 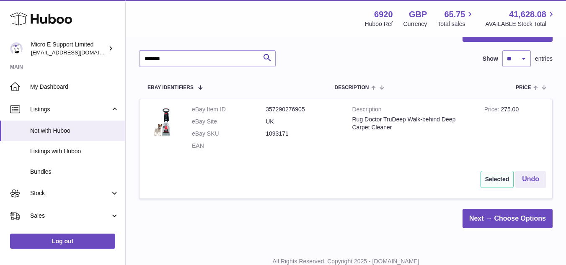 I want to click on a: 65.75 Total sales, so click(x=456, y=18).